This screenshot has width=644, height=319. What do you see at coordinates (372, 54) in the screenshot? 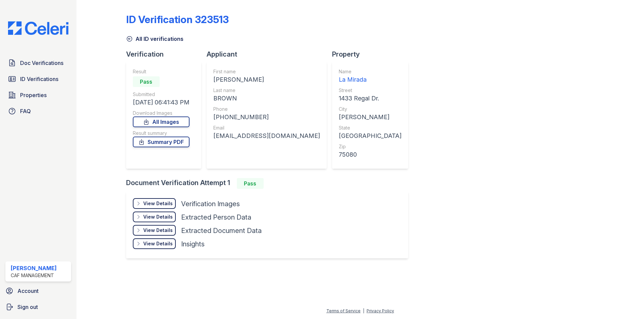
I see `div: Property` at bounding box center [372, 54].